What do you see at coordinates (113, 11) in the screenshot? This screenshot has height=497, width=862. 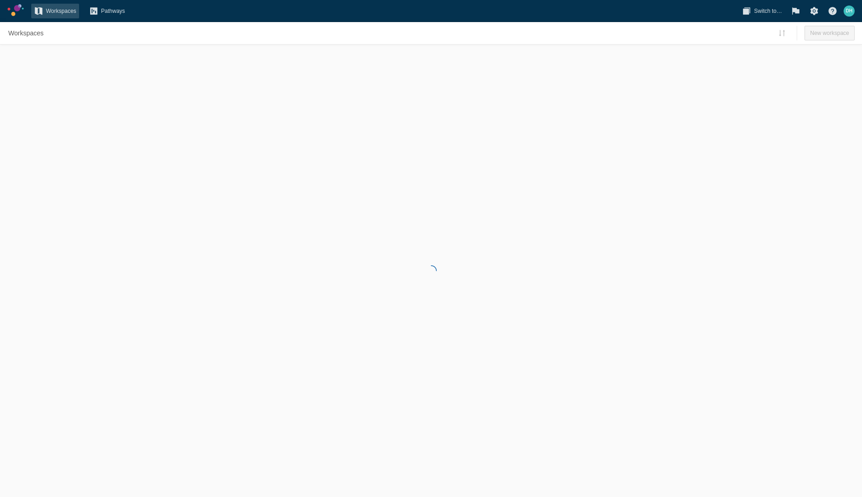 I see `span: Pathways` at bounding box center [113, 11].